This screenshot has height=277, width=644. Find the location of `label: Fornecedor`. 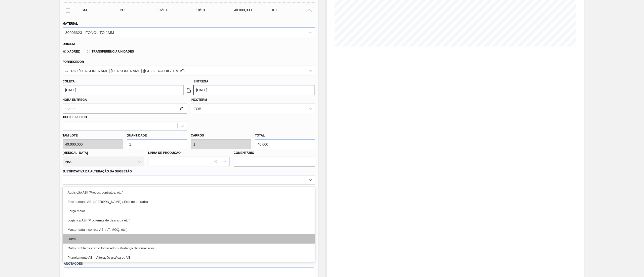

label: Fornecedor is located at coordinates (73, 62).